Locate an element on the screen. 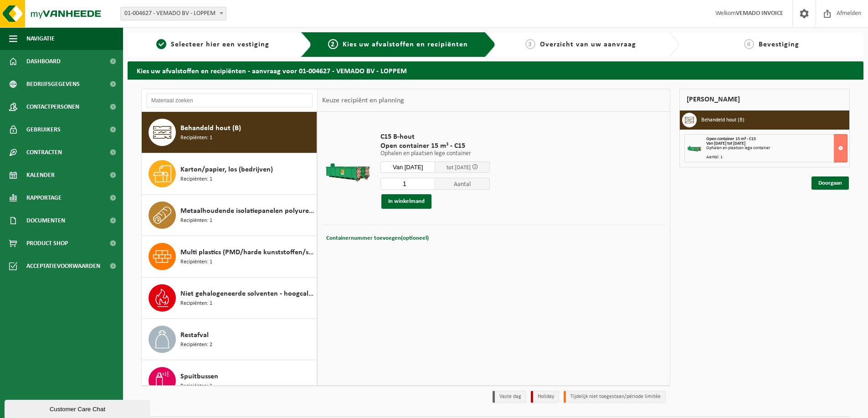  div: Ophalen en plaatsen lege container is located at coordinates (776, 148).